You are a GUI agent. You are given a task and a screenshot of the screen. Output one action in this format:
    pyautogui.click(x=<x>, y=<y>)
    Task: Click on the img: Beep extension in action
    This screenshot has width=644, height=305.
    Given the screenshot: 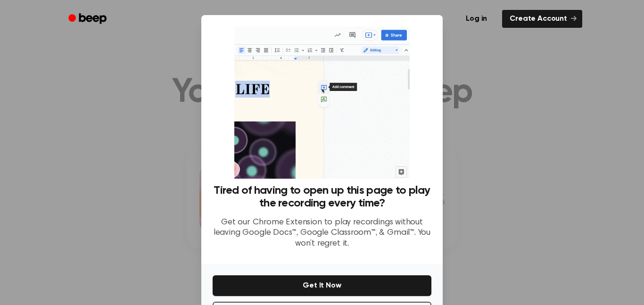 What is the action you would take?
    pyautogui.click(x=321, y=102)
    